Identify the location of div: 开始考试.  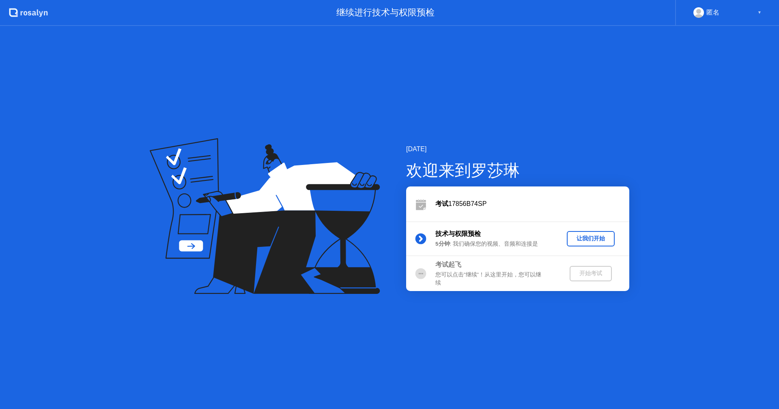
(590, 273).